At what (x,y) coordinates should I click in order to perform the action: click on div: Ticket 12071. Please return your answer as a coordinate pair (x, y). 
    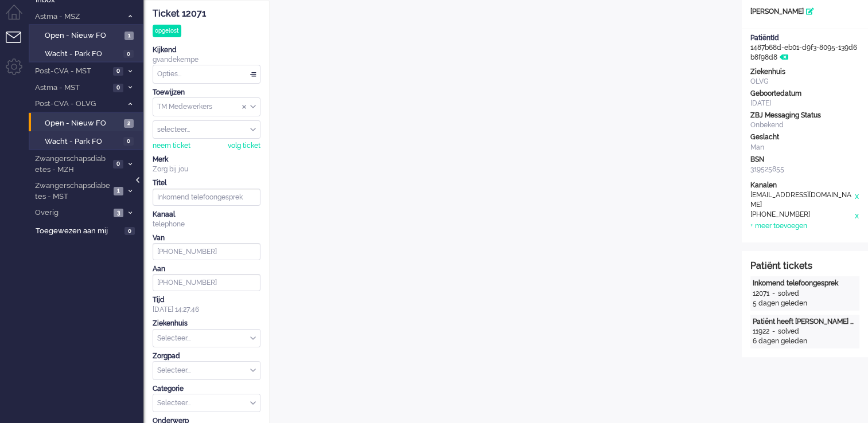
    Looking at the image, I should click on (206, 14).